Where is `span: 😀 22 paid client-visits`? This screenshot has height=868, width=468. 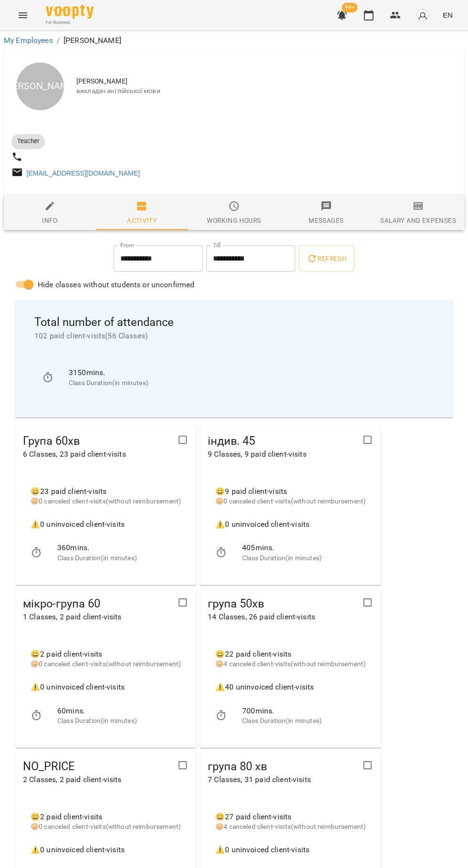
span: 😀 22 paid client-visits is located at coordinates (253, 654).